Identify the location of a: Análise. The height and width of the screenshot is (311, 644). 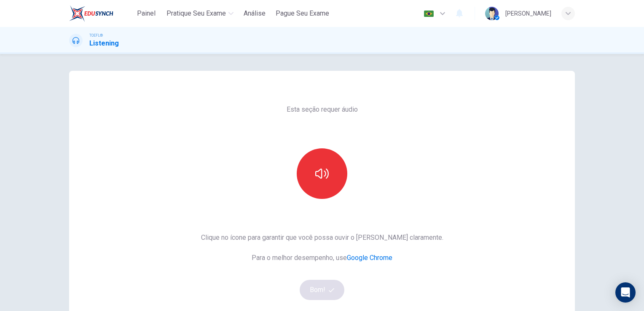
(255, 14).